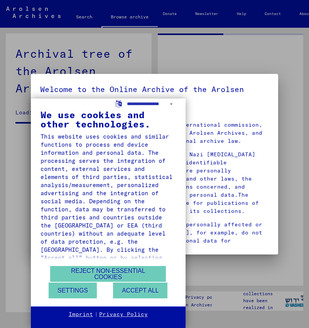  I want to click on button: Accept all, so click(140, 291).